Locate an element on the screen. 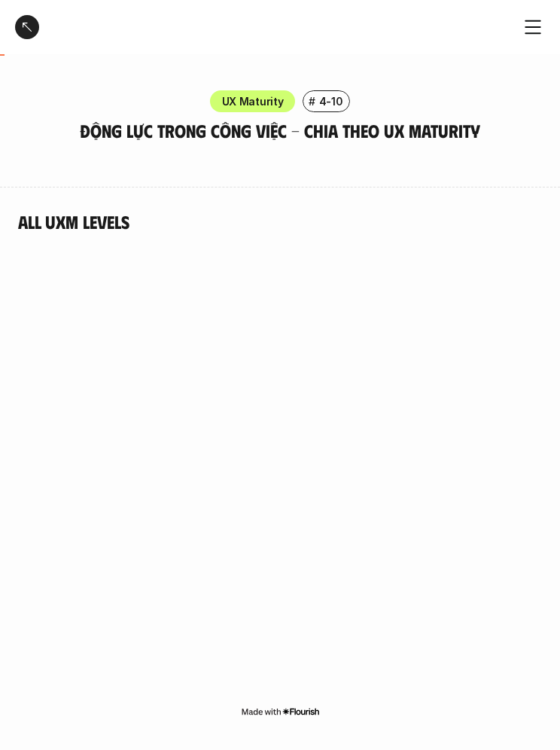  p: UX Maturity is located at coordinates (254, 101).